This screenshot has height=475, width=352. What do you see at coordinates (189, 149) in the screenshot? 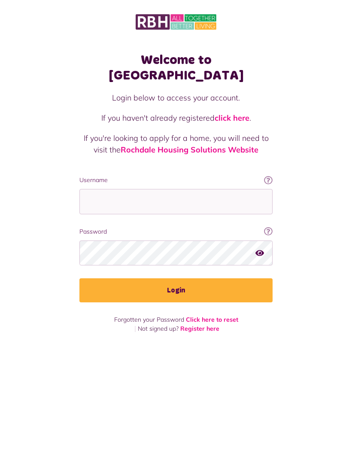
I see `a: Rochdale Housing Solutions Website` at bounding box center [189, 149].